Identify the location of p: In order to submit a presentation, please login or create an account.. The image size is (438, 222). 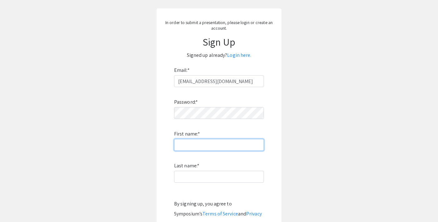
(219, 25).